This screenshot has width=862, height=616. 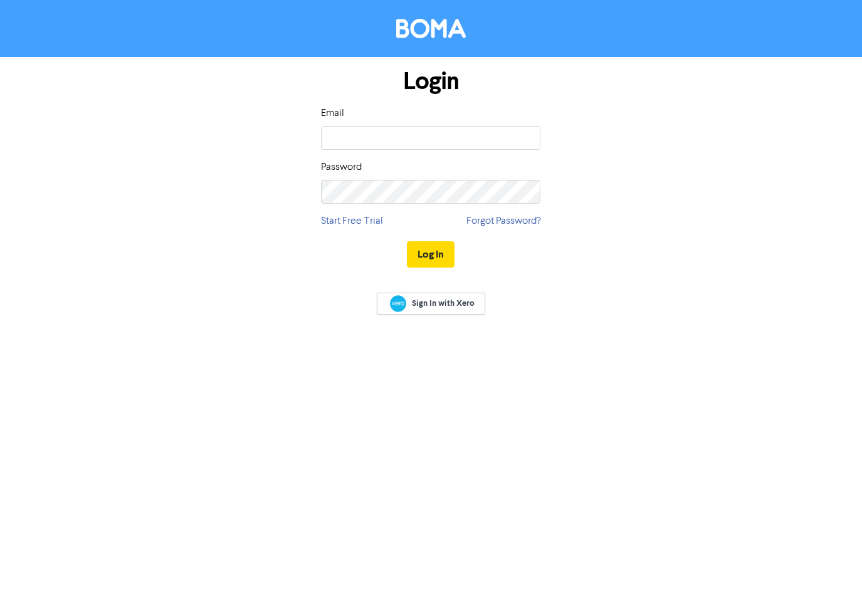 I want to click on label: Password, so click(x=341, y=168).